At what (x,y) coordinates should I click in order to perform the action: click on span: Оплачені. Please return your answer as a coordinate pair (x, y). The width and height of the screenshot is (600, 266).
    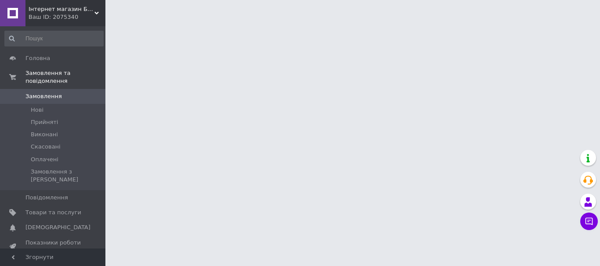
    Looking at the image, I should click on (44, 160).